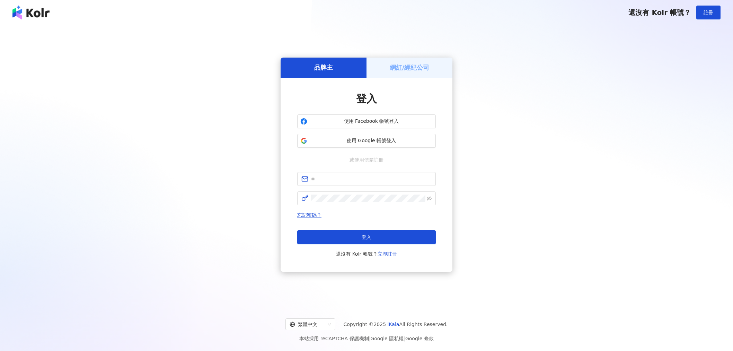 Image resolution: width=733 pixels, height=351 pixels. I want to click on a: 忘記密碼？, so click(309, 215).